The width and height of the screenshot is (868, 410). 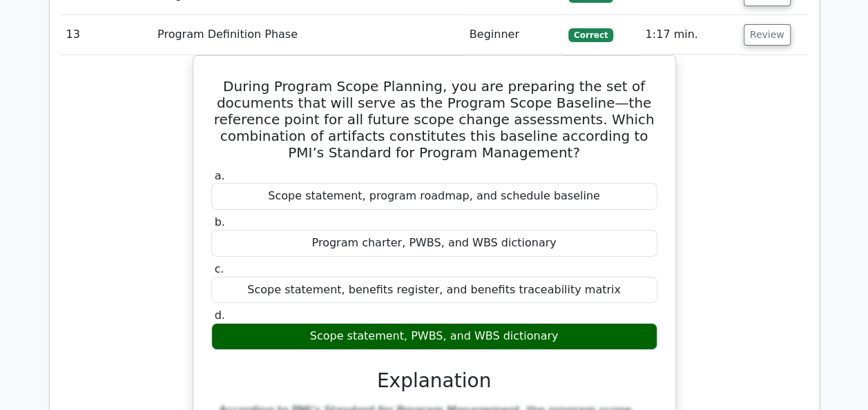 What do you see at coordinates (308, 35) in the screenshot?
I see `td: Program Definition Phase` at bounding box center [308, 35].